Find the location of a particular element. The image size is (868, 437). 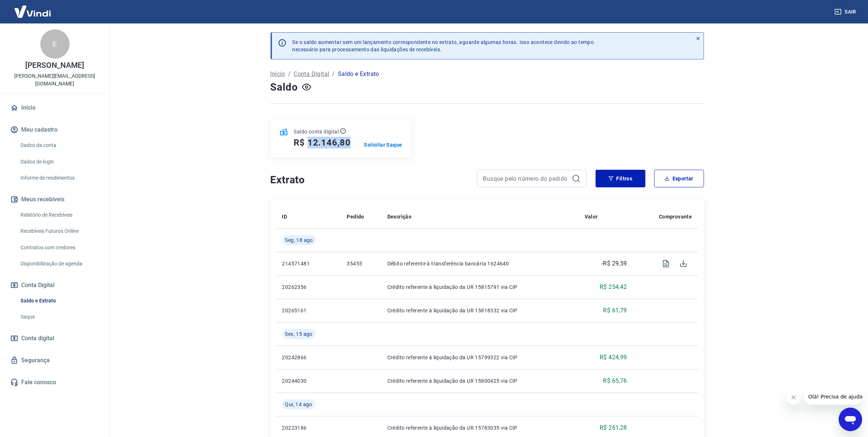

p: Crédito referente à liquidação da UR 15799322 via CIP is located at coordinates (480, 357).